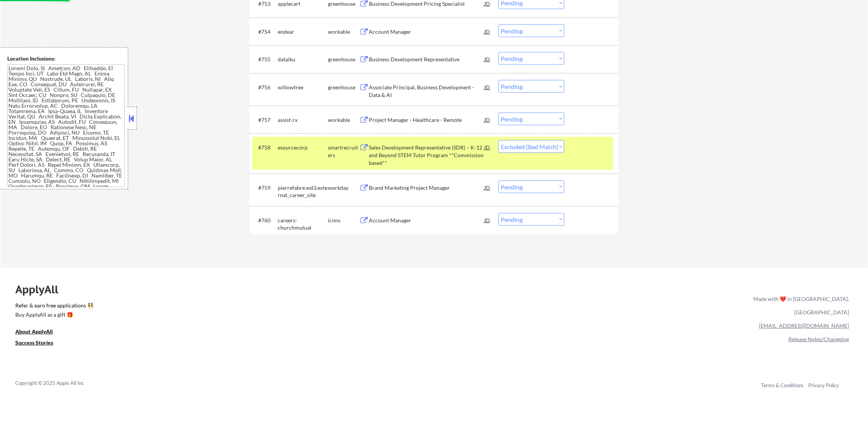 The height and width of the screenshot is (429, 868). What do you see at coordinates (303, 59) in the screenshot?
I see `div: dataiku` at bounding box center [303, 59].